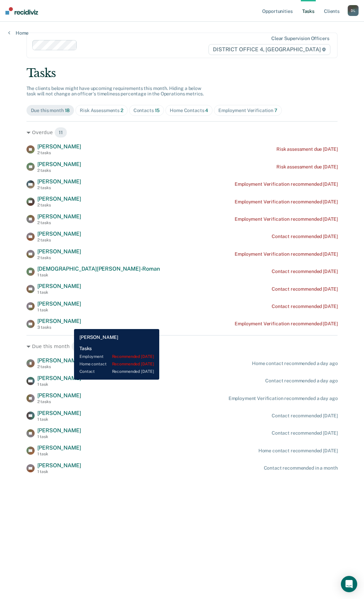  I want to click on div: D L, so click(353, 10).